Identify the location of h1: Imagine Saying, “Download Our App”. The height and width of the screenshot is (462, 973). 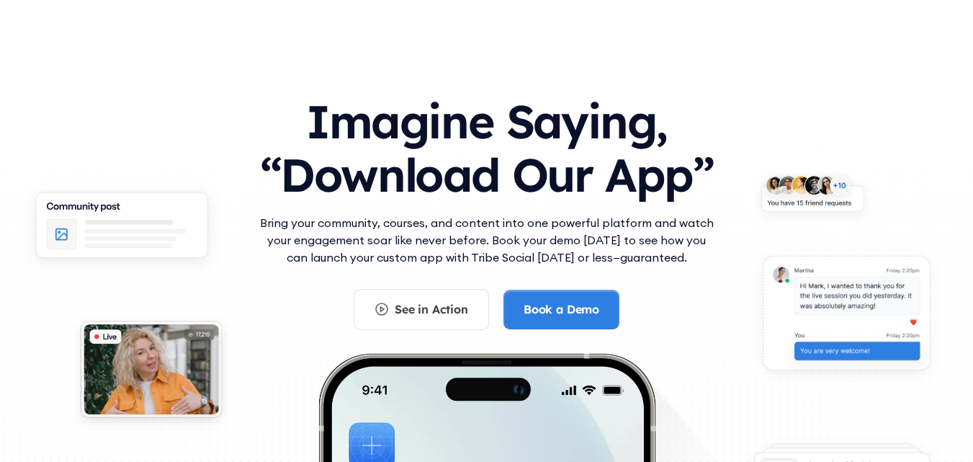
(487, 144).